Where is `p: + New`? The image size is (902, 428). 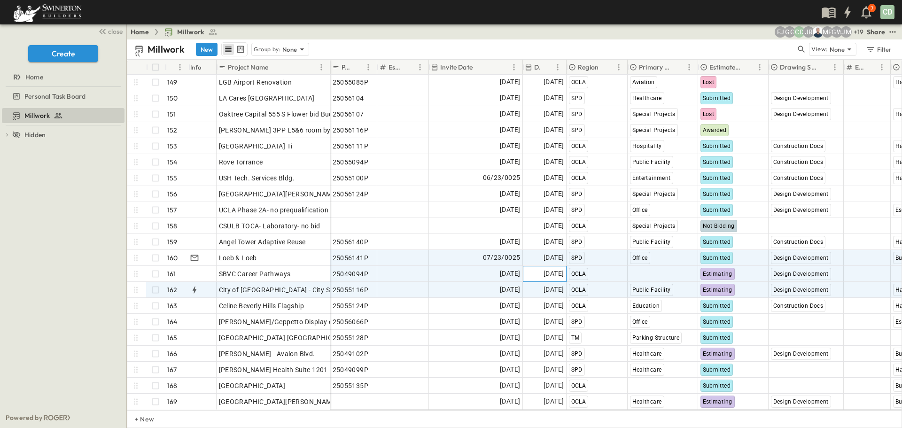
p: + New is located at coordinates (138, 419).